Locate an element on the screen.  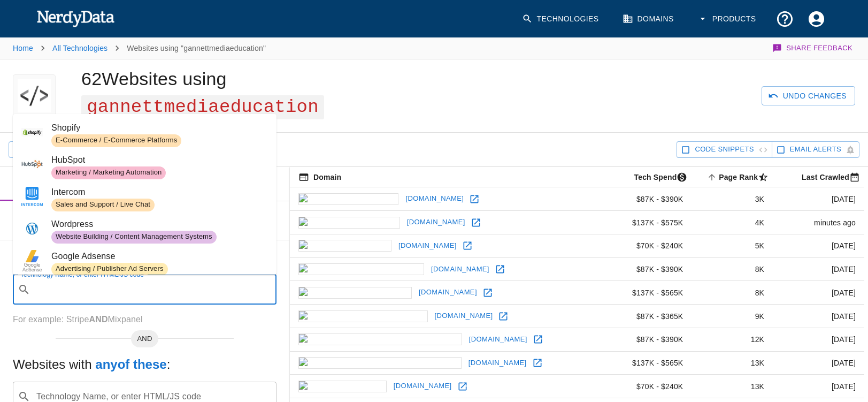
button: Share Feedback is located at coordinates (813, 48).